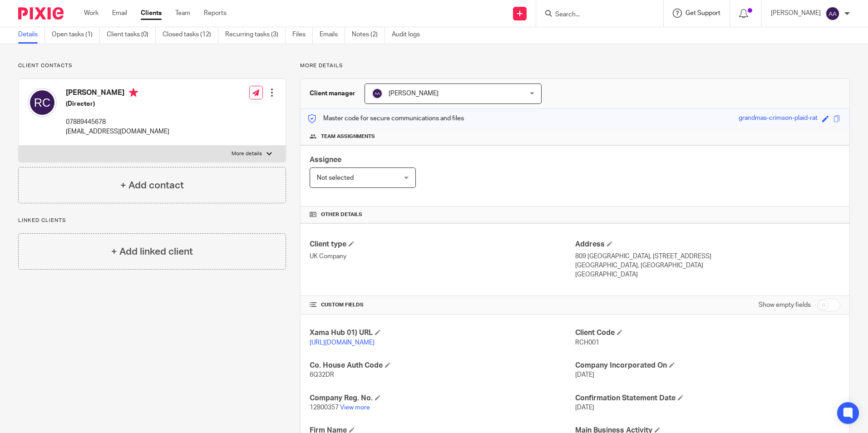 The height and width of the screenshot is (433, 868). What do you see at coordinates (324, 408) in the screenshot?
I see `span: 12800357` at bounding box center [324, 408].